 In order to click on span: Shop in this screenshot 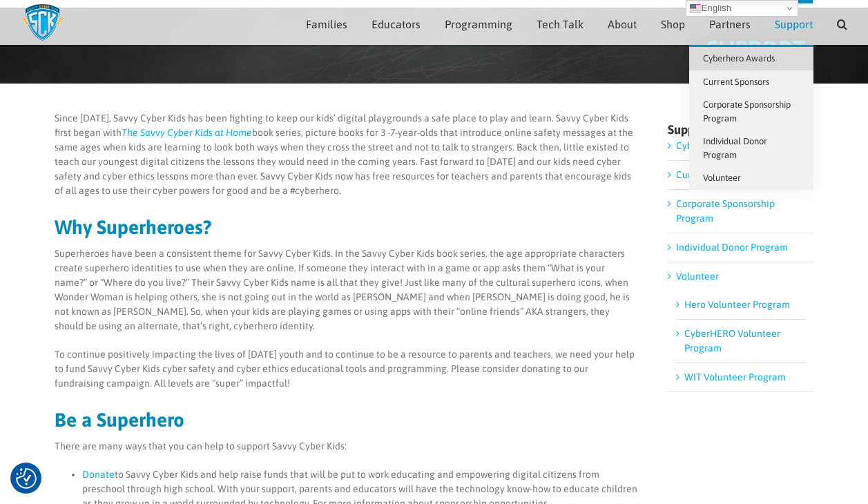, I will do `click(673, 24)`.